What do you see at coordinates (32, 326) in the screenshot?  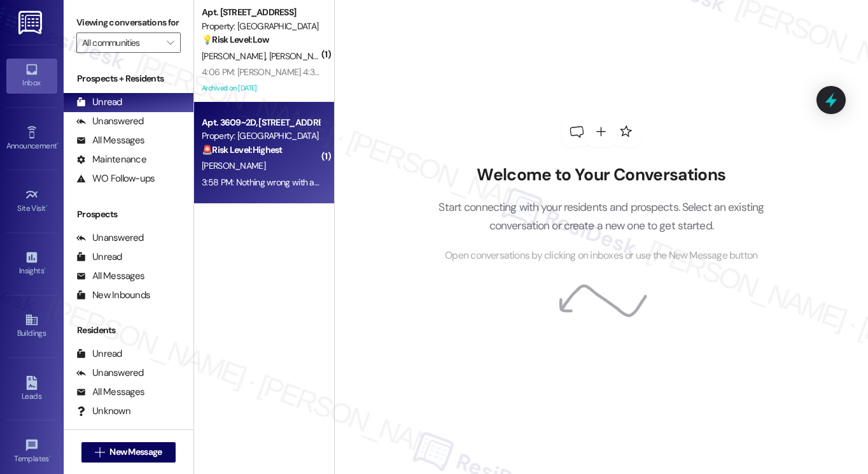 I see `a: Buildings` at bounding box center [32, 326].